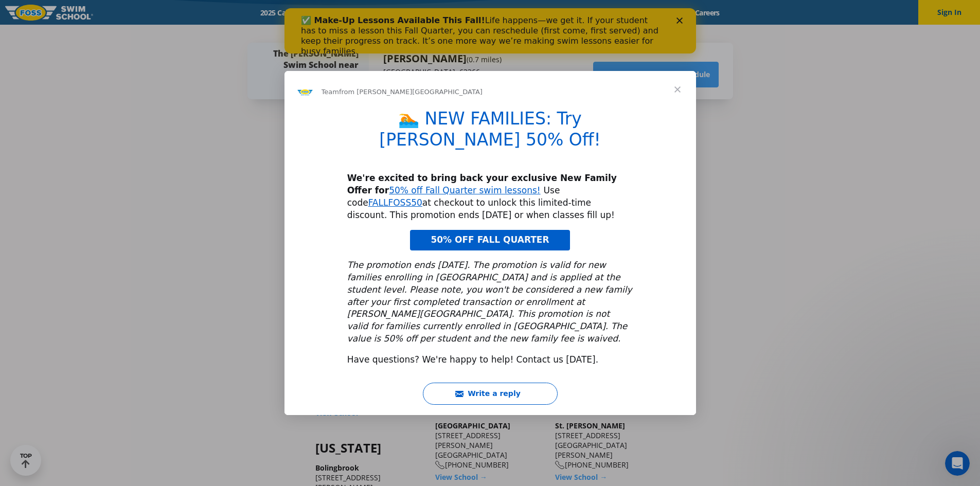 This screenshot has height=486, width=980. I want to click on a: 50% OFF FALL QUARTER, so click(490, 241).